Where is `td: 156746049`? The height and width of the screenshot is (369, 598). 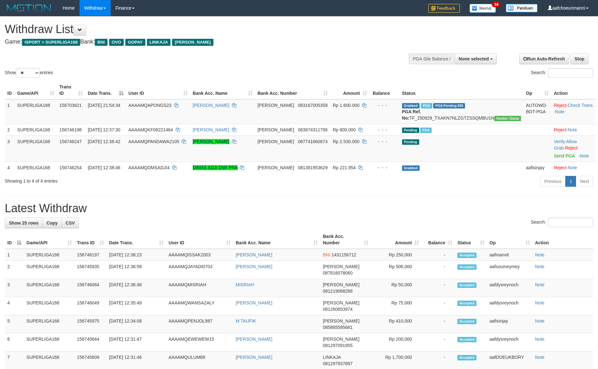
td: 156746049 is located at coordinates (90, 306).